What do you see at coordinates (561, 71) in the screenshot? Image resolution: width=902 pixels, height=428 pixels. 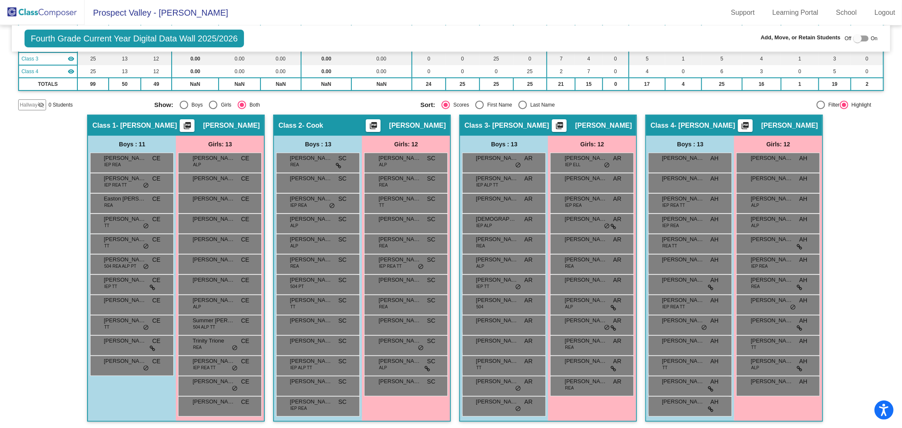 I see `td: 2` at bounding box center [561, 71].